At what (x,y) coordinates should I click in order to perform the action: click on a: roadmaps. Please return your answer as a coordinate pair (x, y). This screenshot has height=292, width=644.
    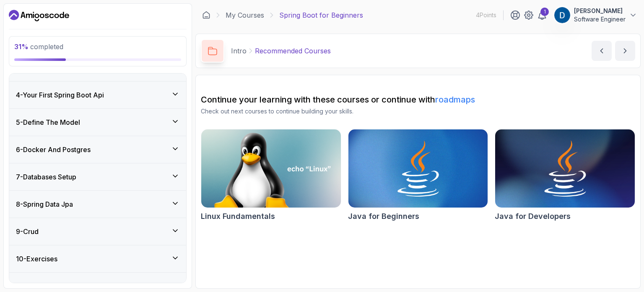
    Looking at the image, I should click on (455, 100).